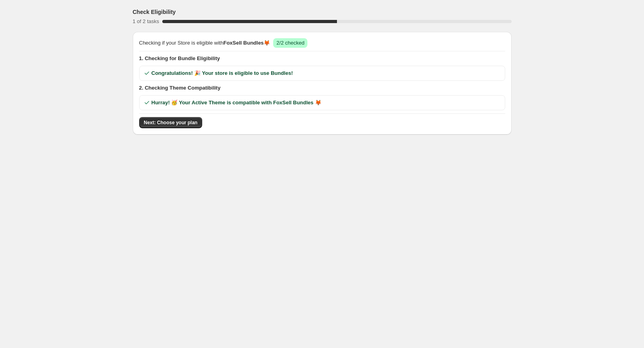  I want to click on span: Congratulations! 🎉 Your store is eligible to use Bundles!, so click(222, 73).